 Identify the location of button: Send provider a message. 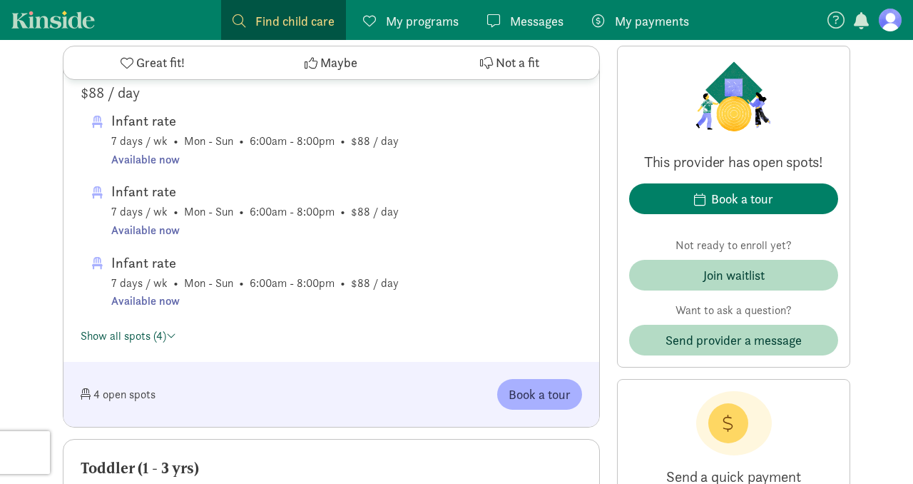
(734, 340).